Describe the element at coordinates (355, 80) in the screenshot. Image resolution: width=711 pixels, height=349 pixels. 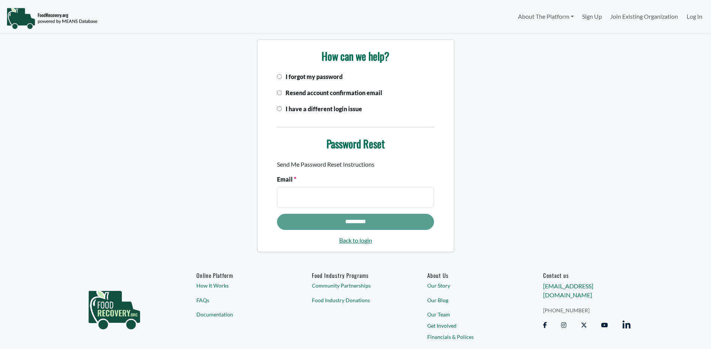
I see `div: I forgot my password` at that location.